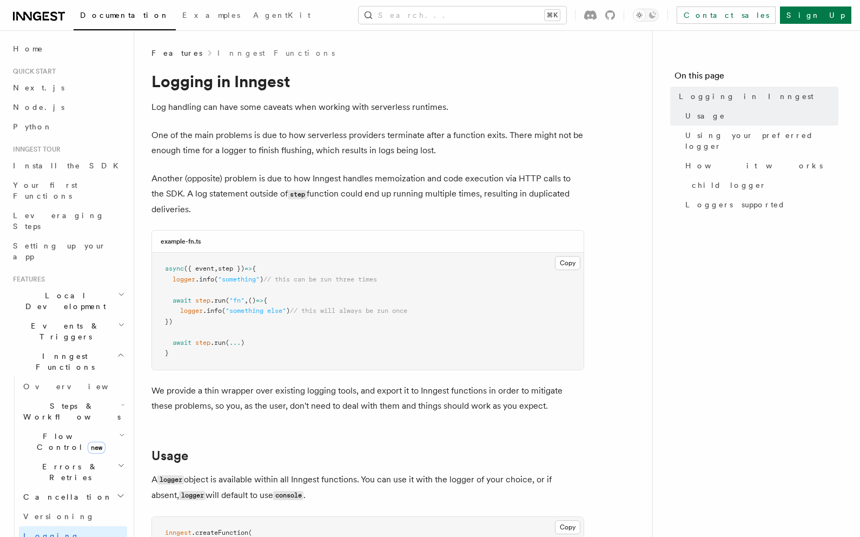 The width and height of the screenshot is (860, 537). What do you see at coordinates (730, 185) in the screenshot?
I see `span: child logger` at bounding box center [730, 185].